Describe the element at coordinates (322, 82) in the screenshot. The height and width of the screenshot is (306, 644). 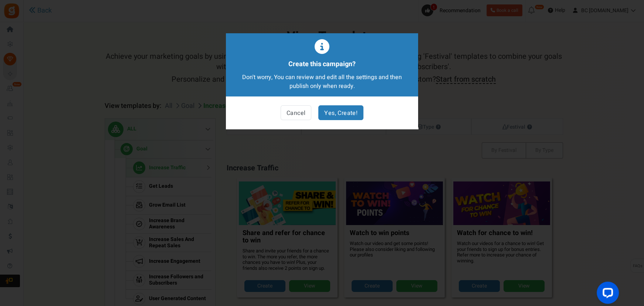
I see `p: Don't worry, You can review and edit all the settings and then publish only when ready.` at that location.